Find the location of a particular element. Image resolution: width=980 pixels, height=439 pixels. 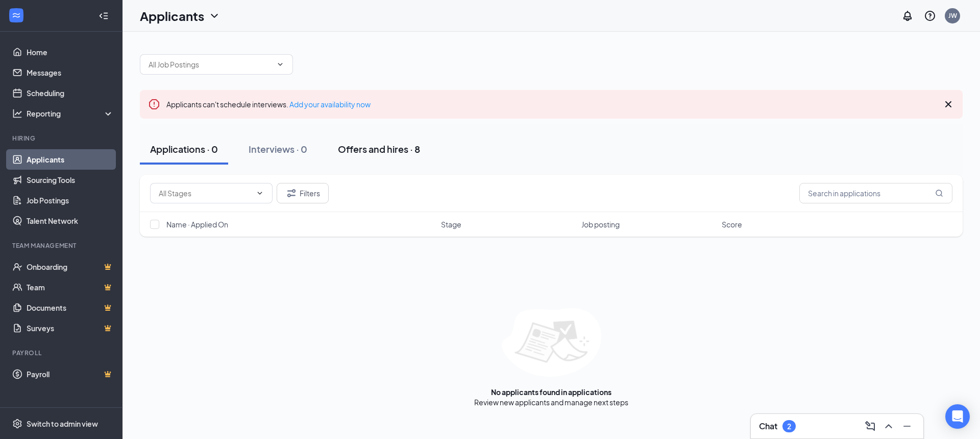

h1: Applicants is located at coordinates (172, 16).